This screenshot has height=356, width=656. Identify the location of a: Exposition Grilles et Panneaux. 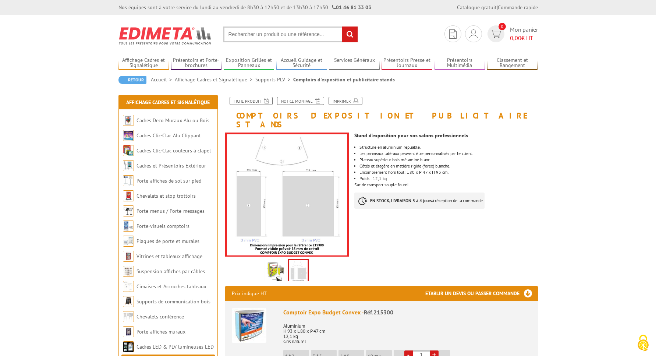
(249, 63).